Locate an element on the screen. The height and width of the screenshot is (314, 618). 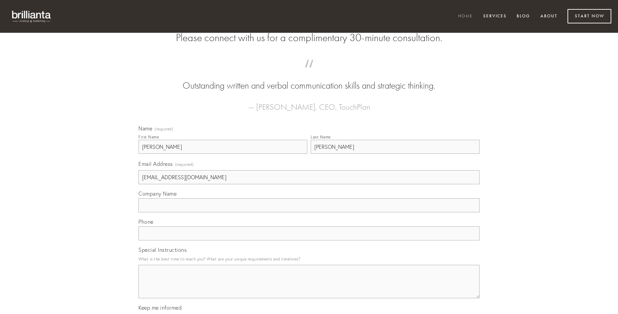
a: Blog is located at coordinates (523, 16).